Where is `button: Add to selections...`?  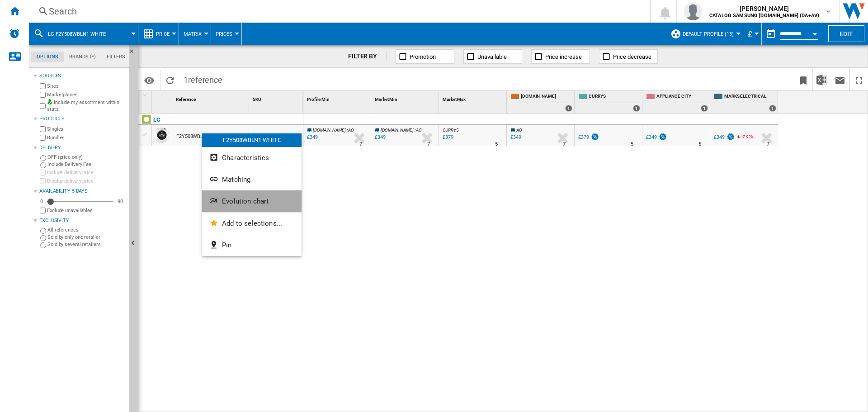
button: Add to selections... is located at coordinates (252, 223).